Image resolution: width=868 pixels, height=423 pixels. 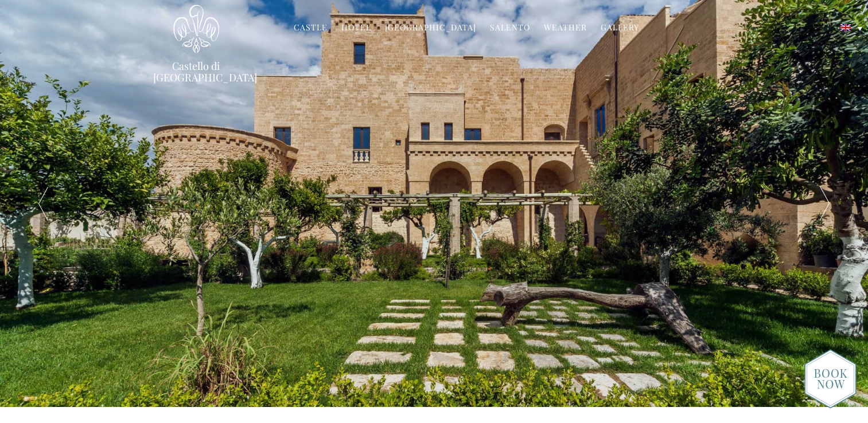 What do you see at coordinates (510, 28) in the screenshot?
I see `a: Salento` at bounding box center [510, 28].